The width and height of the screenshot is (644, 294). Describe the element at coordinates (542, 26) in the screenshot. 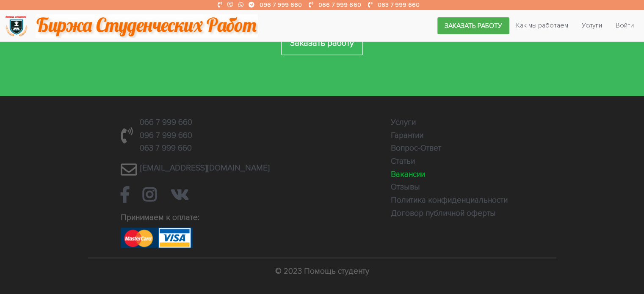

I see `a: Как мы работаем` at that location.